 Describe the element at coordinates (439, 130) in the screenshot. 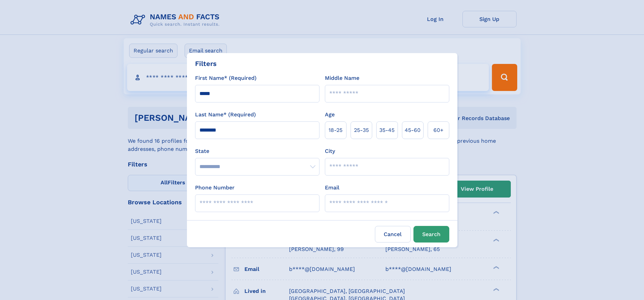

I see `span: 60+` at that location.